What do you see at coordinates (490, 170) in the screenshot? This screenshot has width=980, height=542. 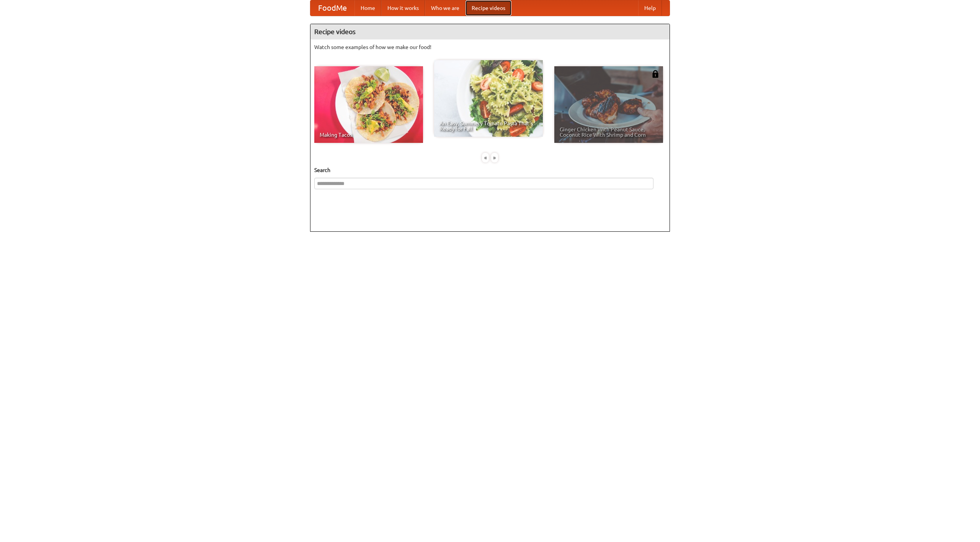 I see `h5: Search` at bounding box center [490, 170].